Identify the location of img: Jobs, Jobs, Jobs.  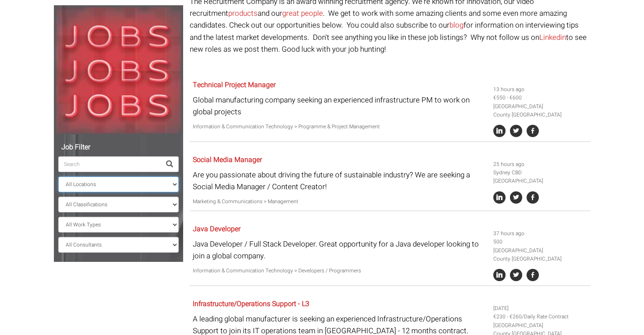
(118, 70).